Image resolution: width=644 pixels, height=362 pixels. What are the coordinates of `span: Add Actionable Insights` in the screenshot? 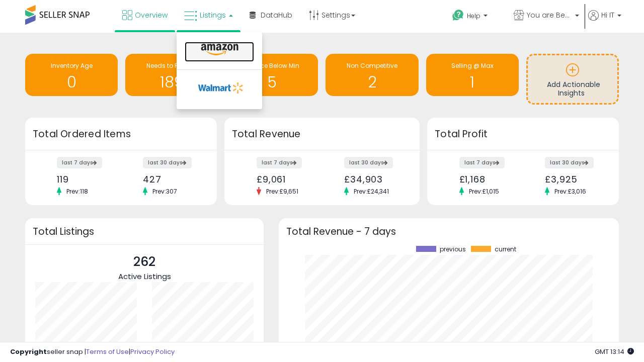 It's located at (574, 89).